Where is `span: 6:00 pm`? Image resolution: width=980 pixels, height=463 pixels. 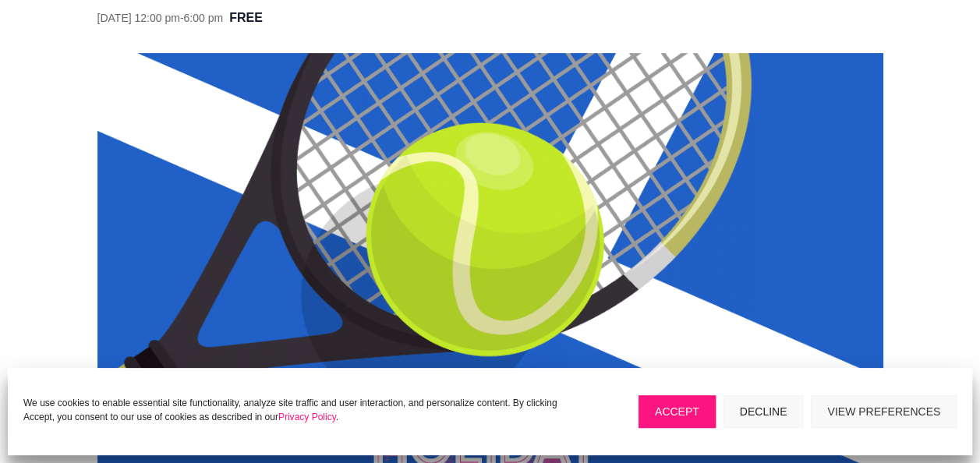
span: 6:00 pm is located at coordinates (204, 18).